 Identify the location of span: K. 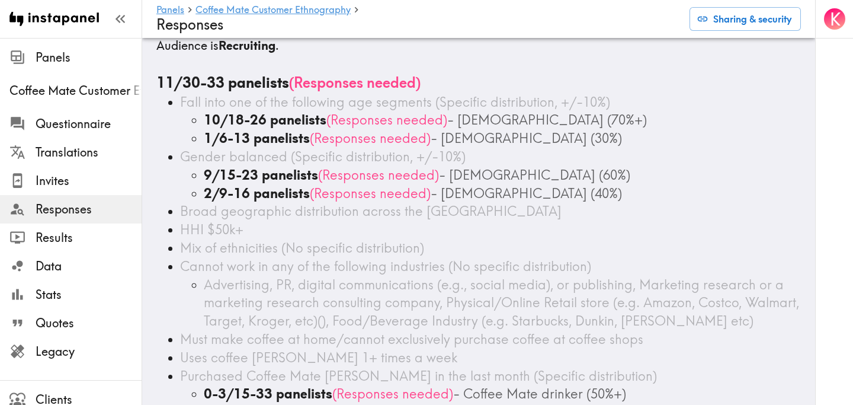
(836, 19).